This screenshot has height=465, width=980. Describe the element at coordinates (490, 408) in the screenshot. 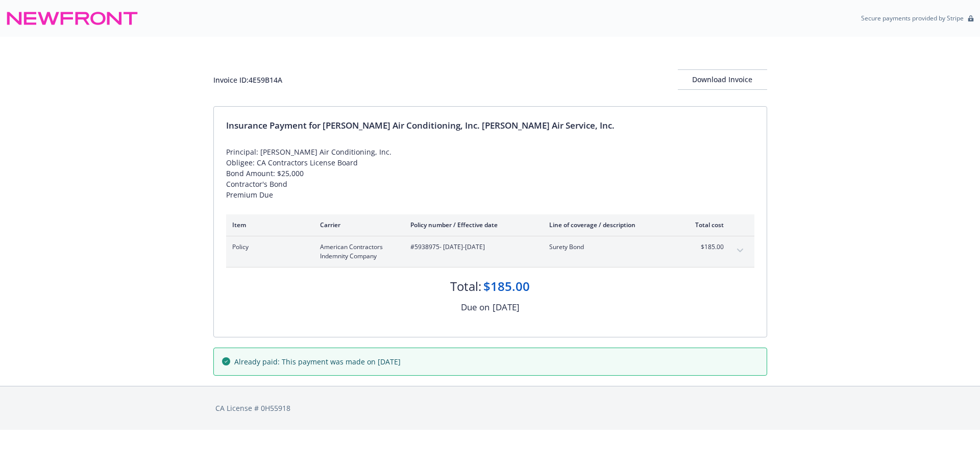

I see `div: CA License # 0H55918` at that location.